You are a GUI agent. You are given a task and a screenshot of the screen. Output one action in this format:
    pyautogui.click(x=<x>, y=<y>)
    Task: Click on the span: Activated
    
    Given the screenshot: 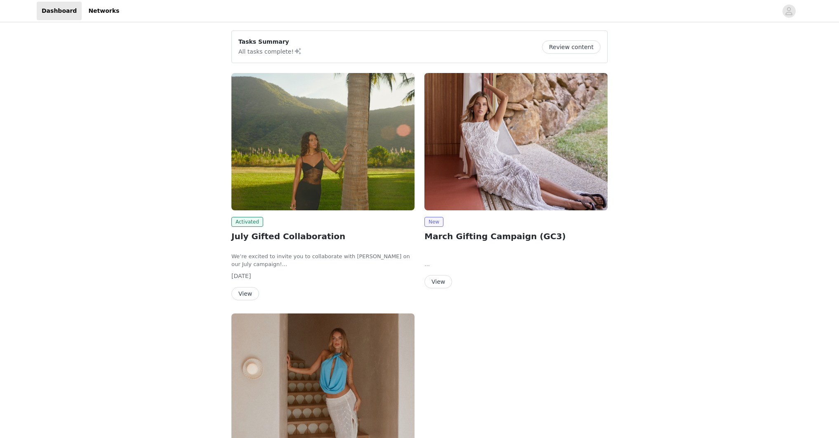 What is the action you would take?
    pyautogui.click(x=247, y=222)
    